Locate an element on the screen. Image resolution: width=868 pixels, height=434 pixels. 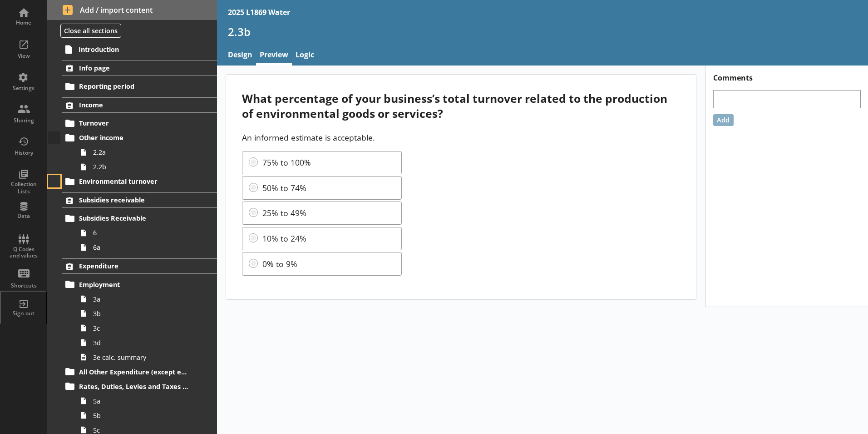
a: 3c is located at coordinates (147, 328).